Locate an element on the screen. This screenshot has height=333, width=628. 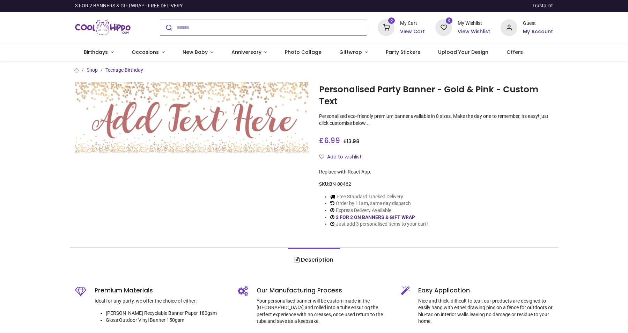
span: Offers is located at coordinates (515, 52).